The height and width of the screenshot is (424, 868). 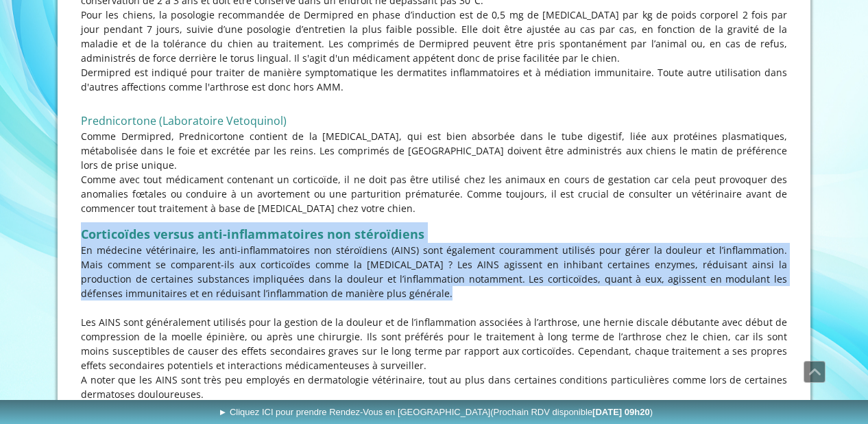 What do you see at coordinates (434, 193) in the screenshot?
I see `p: Comme avec tout médicament contenant un corticoïde, il ne doit pas être utilisé chez les animaux ...` at bounding box center [434, 193].